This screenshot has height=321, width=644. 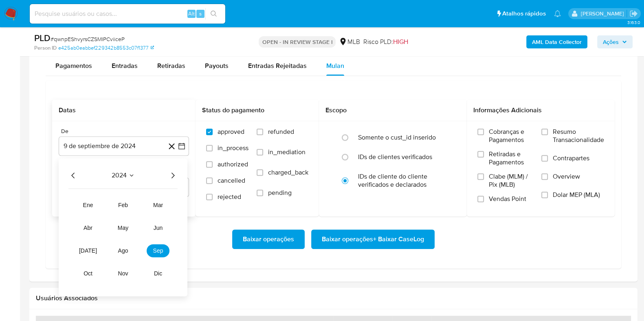 I want to click on span: Atalhos rápidos, so click(x=524, y=13).